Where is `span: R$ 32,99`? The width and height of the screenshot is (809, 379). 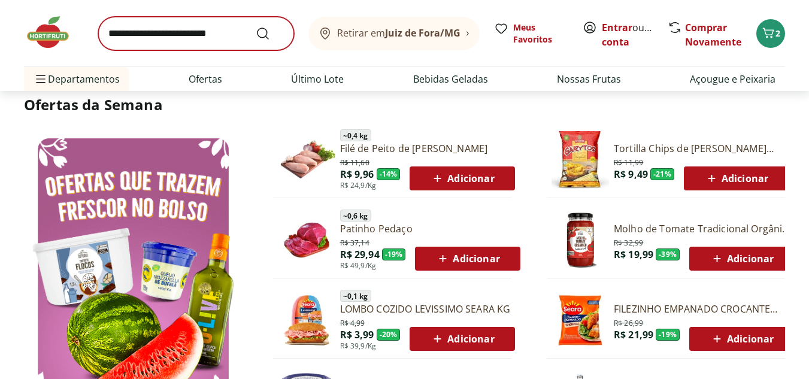
span: R$ 32,99 is located at coordinates (628, 242).